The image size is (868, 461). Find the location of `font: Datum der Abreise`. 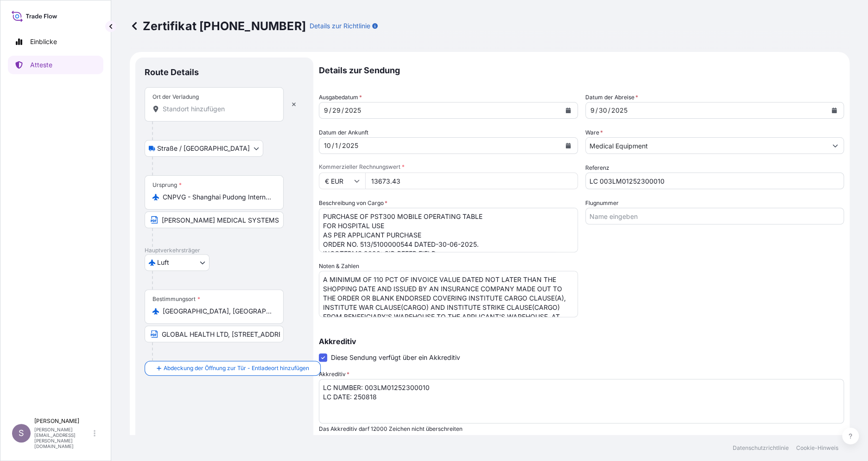

font: Datum der Abreise is located at coordinates (609, 97).